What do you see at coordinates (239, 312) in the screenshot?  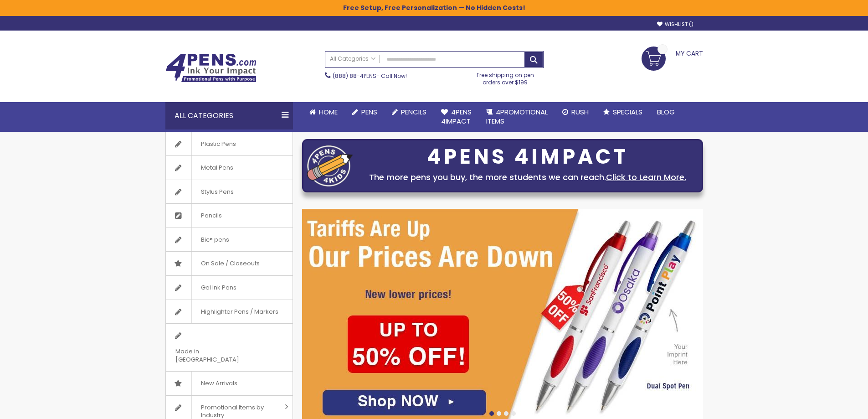 I see `span: Highlighter Pens / Markers` at bounding box center [239, 312].